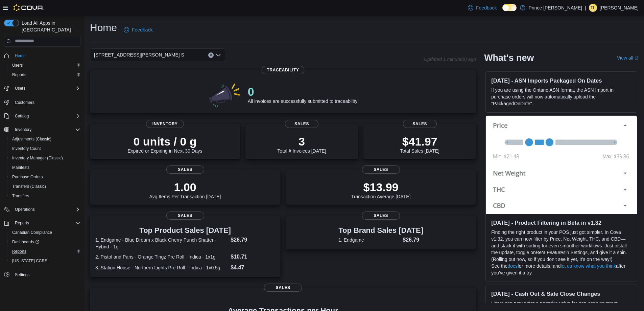 The width and height of the screenshot is (644, 311). What do you see at coordinates (503, 11) in the screenshot?
I see `span: Dark Mode` at bounding box center [503, 11].